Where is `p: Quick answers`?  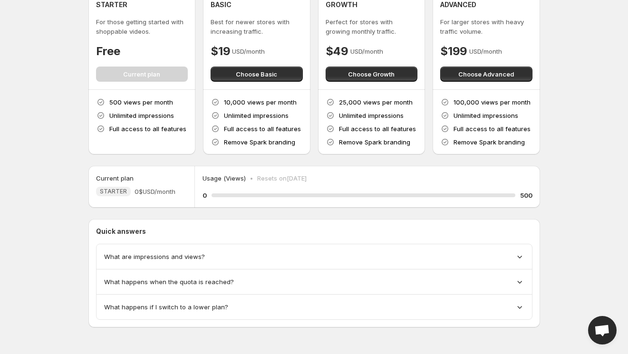 p: Quick answers is located at coordinates (314, 231).